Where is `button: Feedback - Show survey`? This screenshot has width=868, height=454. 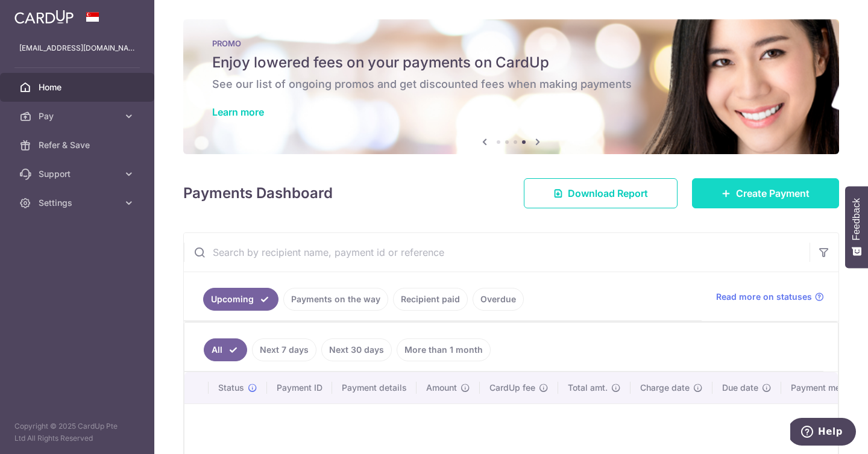 button: Feedback - Show survey is located at coordinates (857, 227).